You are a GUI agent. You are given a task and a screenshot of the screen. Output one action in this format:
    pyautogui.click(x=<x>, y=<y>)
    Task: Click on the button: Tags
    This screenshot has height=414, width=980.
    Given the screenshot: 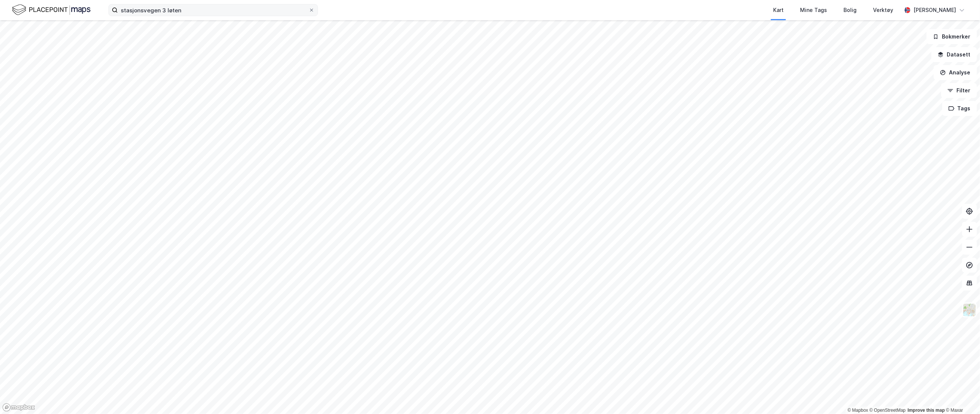 What is the action you would take?
    pyautogui.click(x=959, y=109)
    